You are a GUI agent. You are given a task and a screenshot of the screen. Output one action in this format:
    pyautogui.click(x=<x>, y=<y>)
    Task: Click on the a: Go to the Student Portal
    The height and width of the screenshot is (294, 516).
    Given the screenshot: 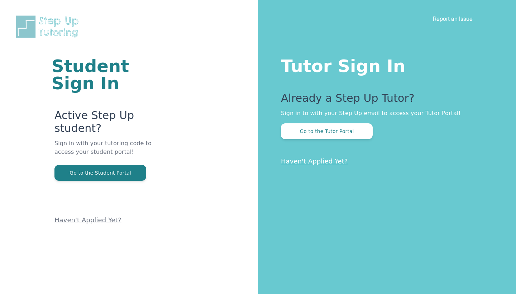 What is the action you would take?
    pyautogui.click(x=100, y=172)
    